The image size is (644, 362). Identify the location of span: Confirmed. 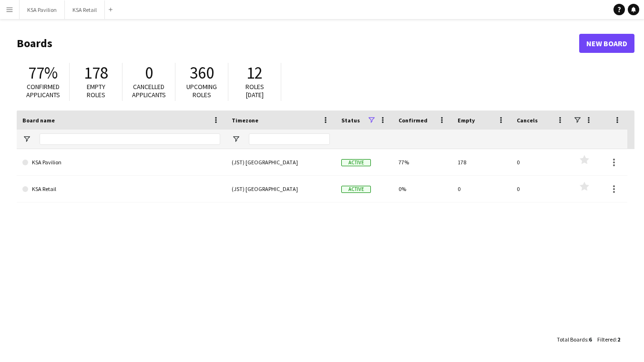
(413, 120).